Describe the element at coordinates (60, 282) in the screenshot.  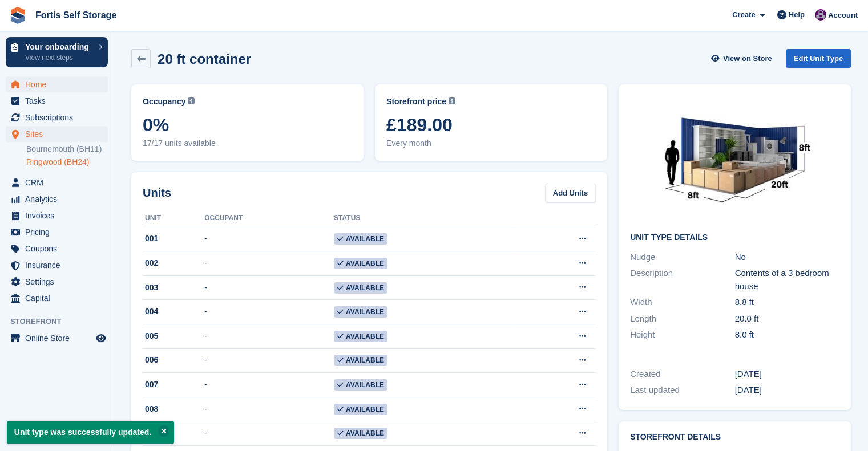
I see `span: Settings` at that location.